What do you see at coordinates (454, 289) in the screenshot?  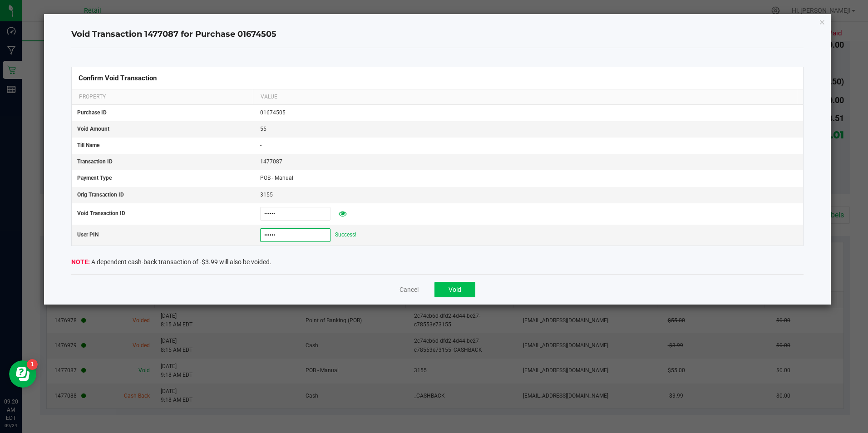 I see `button: Void` at bounding box center [454, 289].